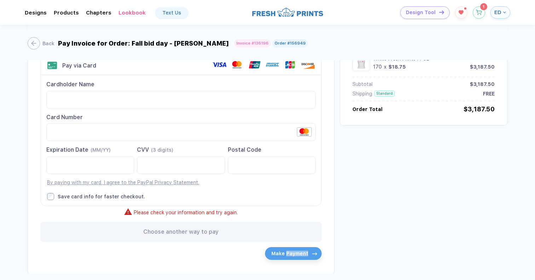 This screenshot has width=535, height=280. Describe the element at coordinates (48, 44) in the screenshot. I see `div: Back` at that location.